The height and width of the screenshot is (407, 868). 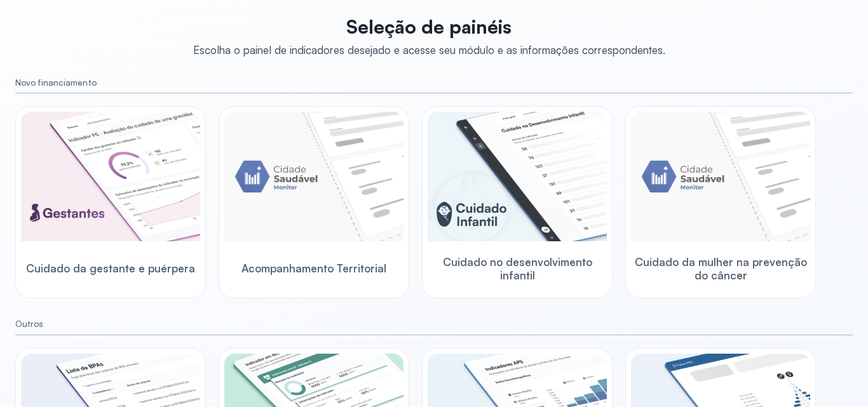 What do you see at coordinates (517, 176) in the screenshot?
I see `img: child-development.png` at bounding box center [517, 176].